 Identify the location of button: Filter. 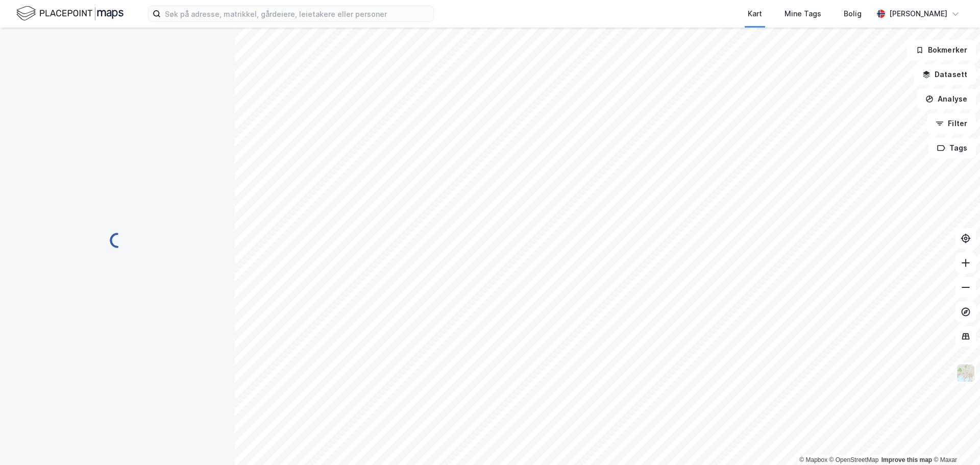
(951, 123).